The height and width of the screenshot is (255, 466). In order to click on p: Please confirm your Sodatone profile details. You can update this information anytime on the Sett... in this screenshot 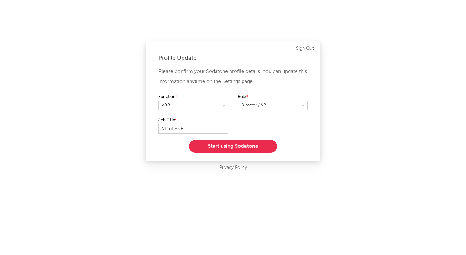, I will do `click(233, 77)`.